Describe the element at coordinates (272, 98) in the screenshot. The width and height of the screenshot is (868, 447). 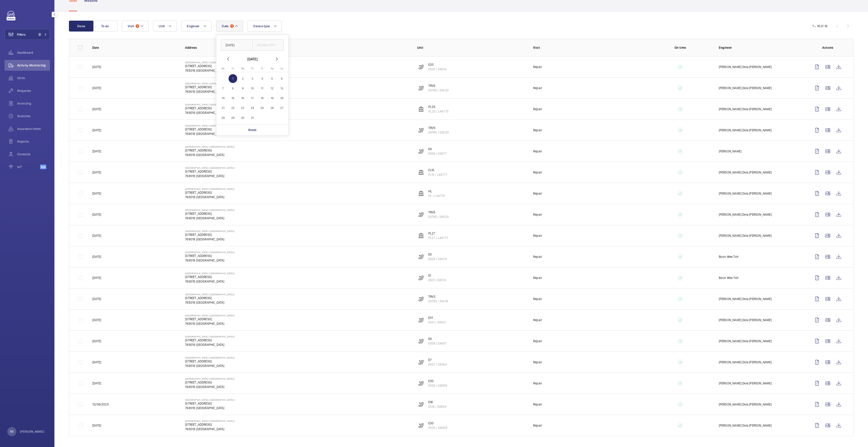
I see `span: 19` at that location.